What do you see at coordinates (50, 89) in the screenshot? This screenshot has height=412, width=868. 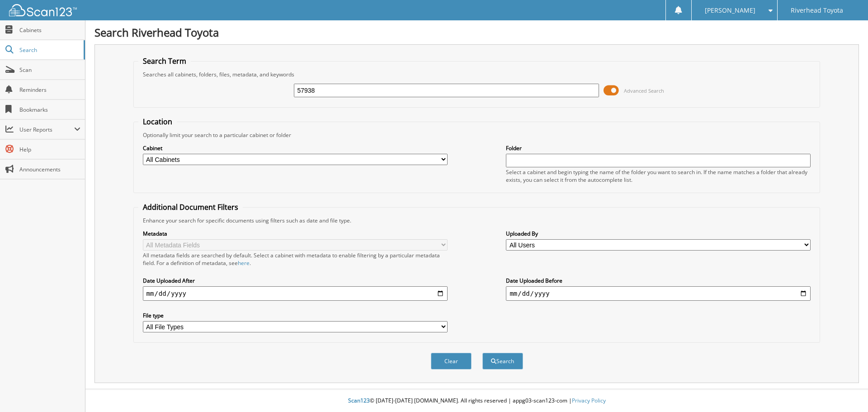 I see `span: Reminders` at bounding box center [50, 89].